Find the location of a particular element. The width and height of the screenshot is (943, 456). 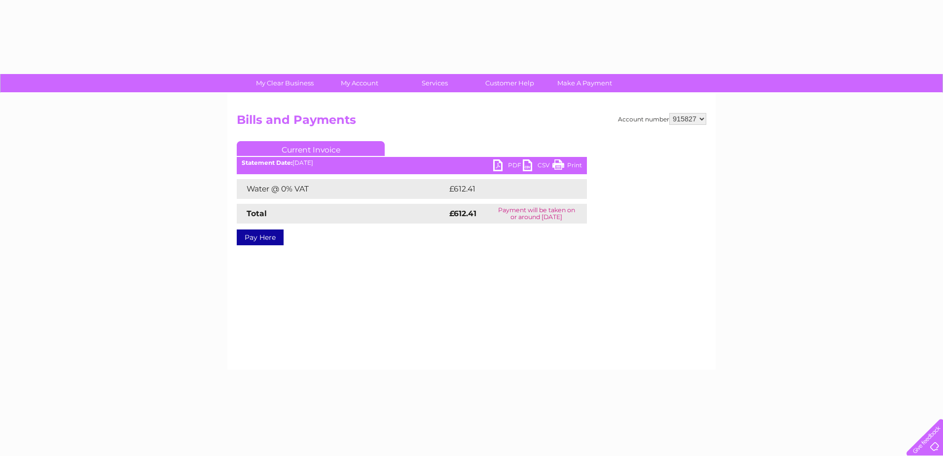

a: My Account is located at coordinates (360, 83).